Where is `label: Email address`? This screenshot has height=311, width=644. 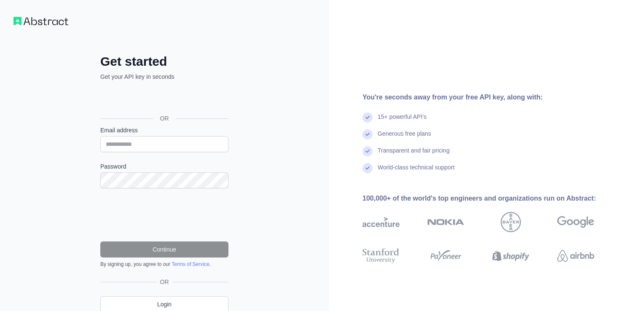
label: Email address is located at coordinates (164, 130).